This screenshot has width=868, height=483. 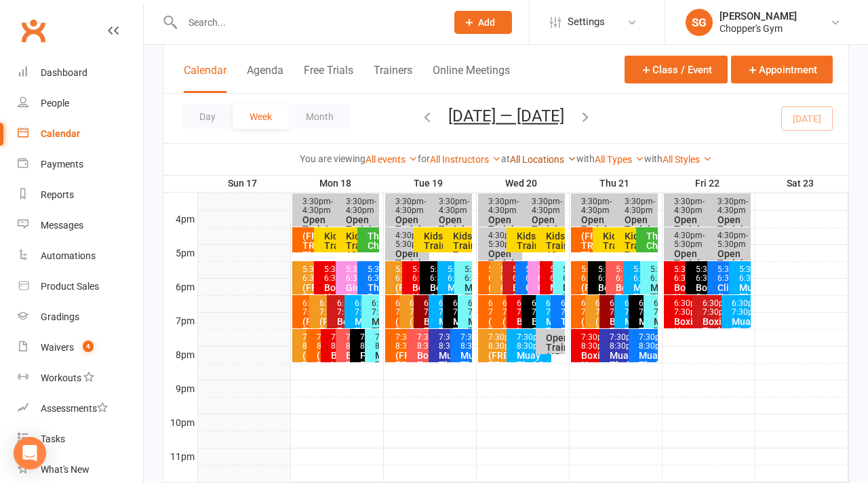 What do you see at coordinates (332, 158) in the screenshot?
I see `strong: You are viewing` at bounding box center [332, 158].